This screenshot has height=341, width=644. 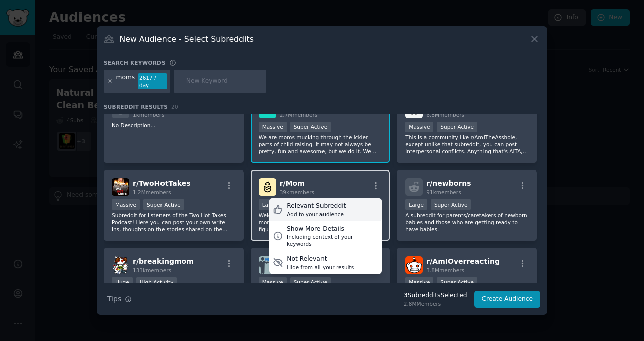 What do you see at coordinates (120, 264) in the screenshot?
I see `img: breakingmom` at bounding box center [120, 264].